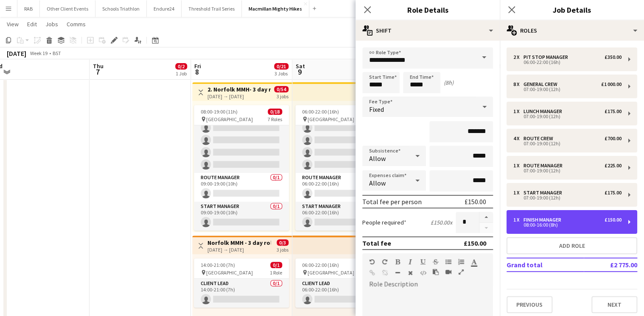 This screenshot has height=316, width=644. I want to click on div: Pit Stop Manager, so click(547, 57).